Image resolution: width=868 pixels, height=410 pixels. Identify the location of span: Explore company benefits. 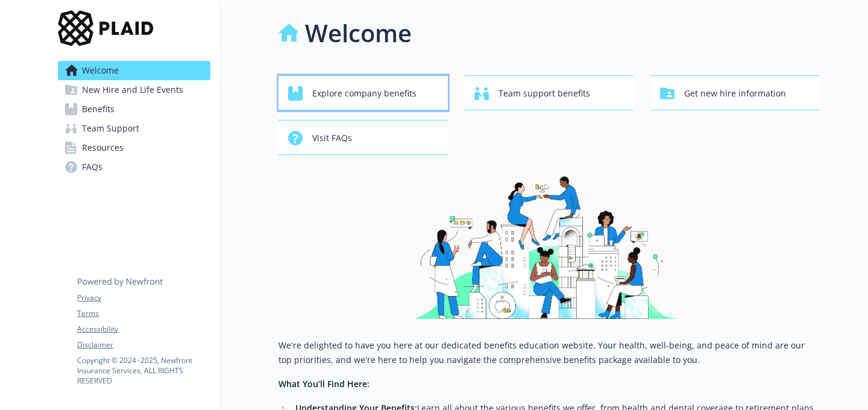
(364, 93).